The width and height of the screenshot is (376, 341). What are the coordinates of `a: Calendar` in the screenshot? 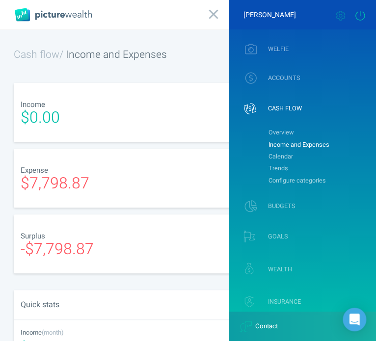 It's located at (318, 157).